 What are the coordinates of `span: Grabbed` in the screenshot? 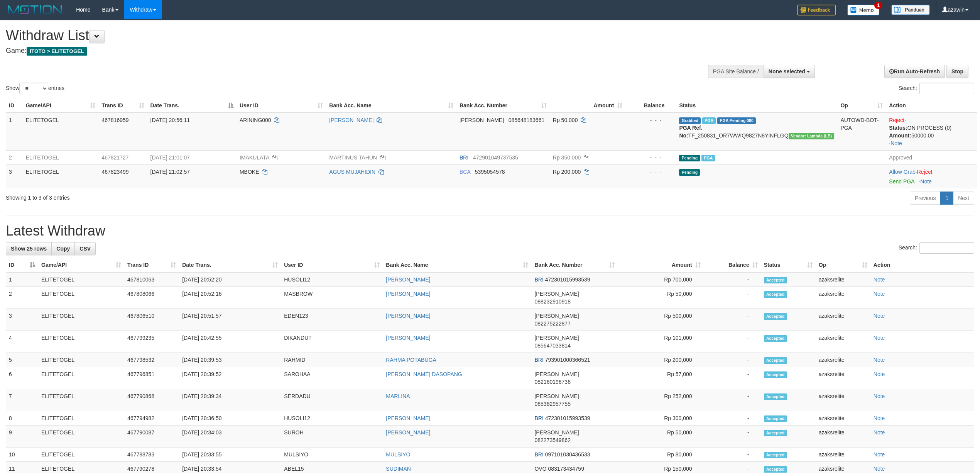 It's located at (690, 120).